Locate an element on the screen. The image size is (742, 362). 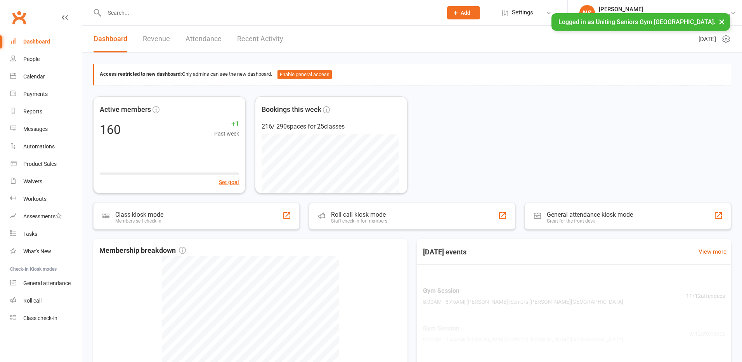
span: Bookings this week is located at coordinates (291, 109).